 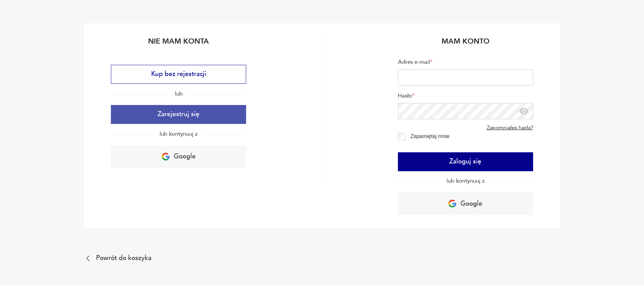 I want to click on p: Powrót do koszyka, so click(x=123, y=258).